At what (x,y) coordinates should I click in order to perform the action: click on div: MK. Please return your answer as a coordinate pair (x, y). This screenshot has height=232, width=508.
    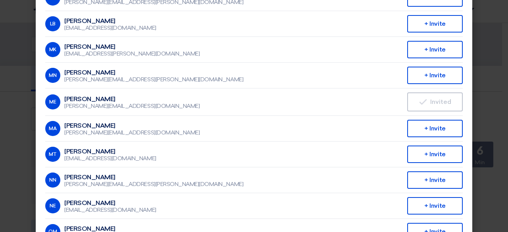
    Looking at the image, I should click on (53, 50).